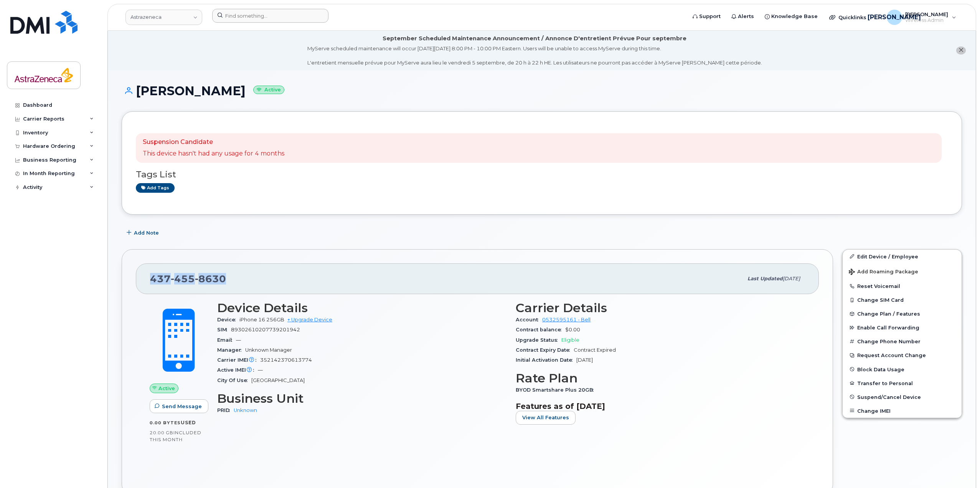 This screenshot has width=980, height=488. Describe the element at coordinates (183, 278) in the screenshot. I see `span: 455` at that location.